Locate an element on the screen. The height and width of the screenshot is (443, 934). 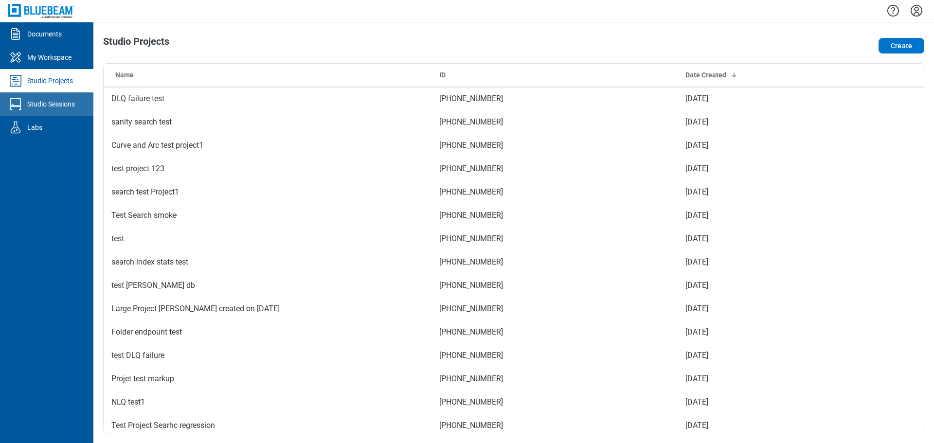
h1: Studio Projects is located at coordinates (136, 44).